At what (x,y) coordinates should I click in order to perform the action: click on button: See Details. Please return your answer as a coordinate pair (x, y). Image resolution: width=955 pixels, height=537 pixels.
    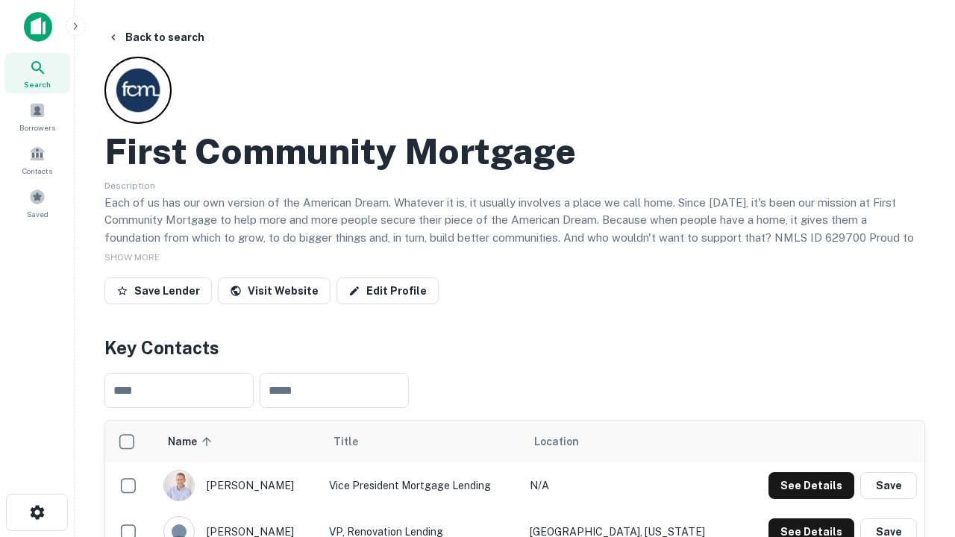
    Looking at the image, I should click on (811, 486).